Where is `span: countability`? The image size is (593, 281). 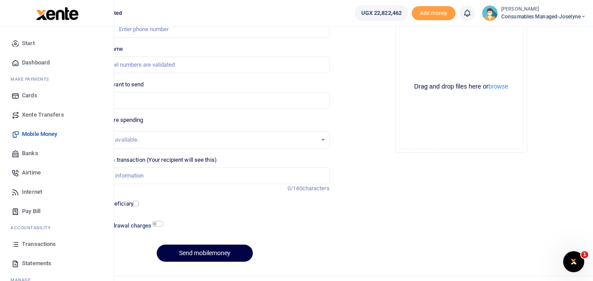 span: countability is located at coordinates (34, 228).